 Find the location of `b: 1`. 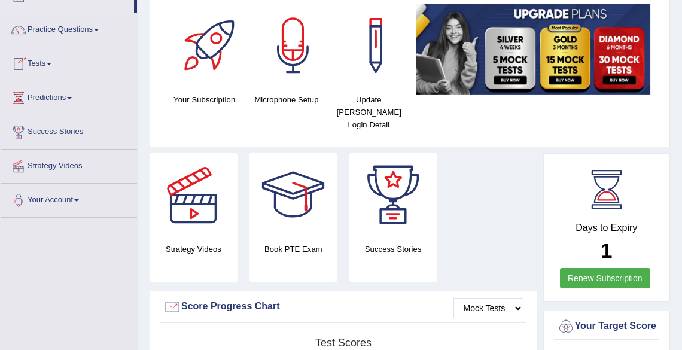

b: 1 is located at coordinates (606, 250).